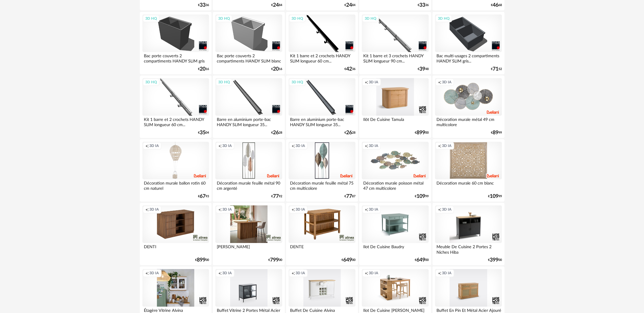  What do you see at coordinates (469, 107) in the screenshot?
I see `a: Creation icon 3D IA Décoration murale métal 49 cm multicolore €8999` at bounding box center [469, 107].